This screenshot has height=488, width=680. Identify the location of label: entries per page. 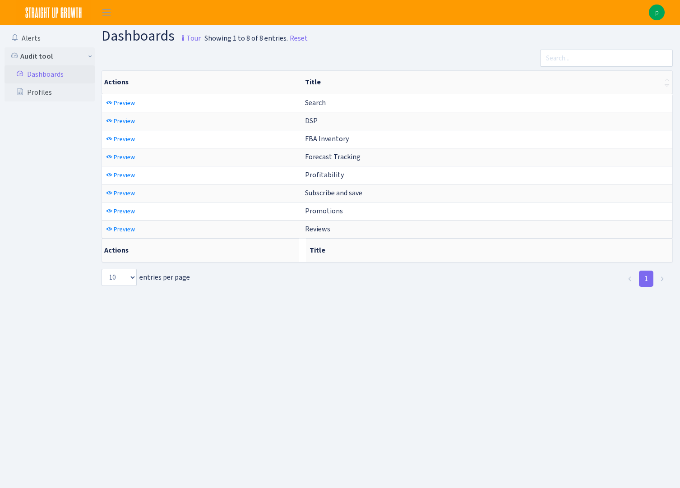
(146, 278).